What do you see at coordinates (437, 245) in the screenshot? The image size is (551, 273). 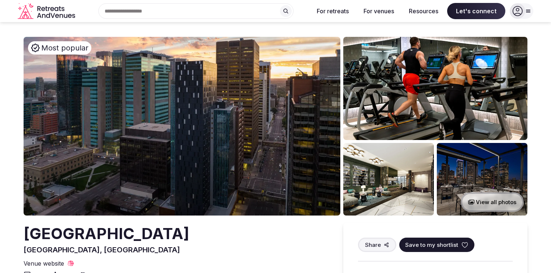 I see `button: Save to my shortlist` at bounding box center [437, 245].